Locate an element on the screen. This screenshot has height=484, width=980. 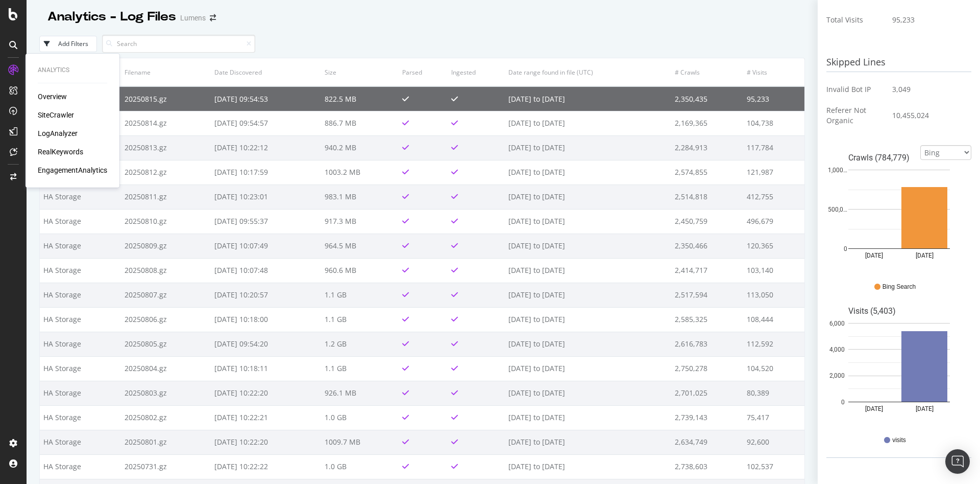
td: 20250809.gz is located at coordinates (166, 246).